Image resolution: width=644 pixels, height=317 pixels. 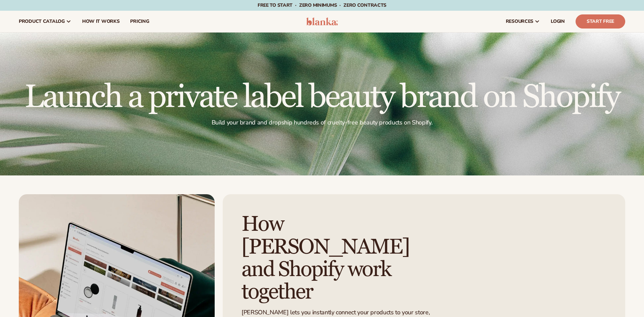 I want to click on span: product catalog, so click(x=41, y=22).